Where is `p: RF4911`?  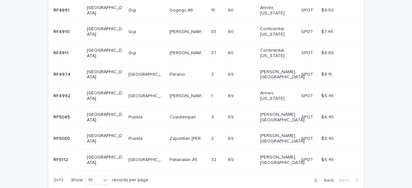
p: RF4911 is located at coordinates (61, 52).